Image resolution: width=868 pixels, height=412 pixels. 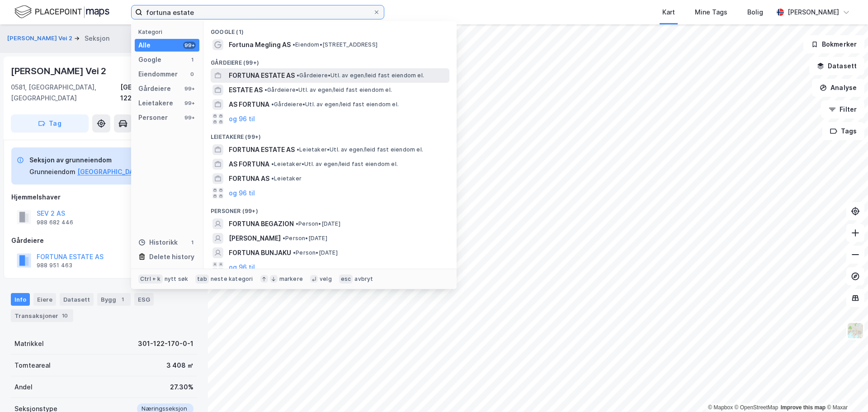 What do you see at coordinates (21, 300) in the screenshot?
I see `div: Info` at bounding box center [21, 300].